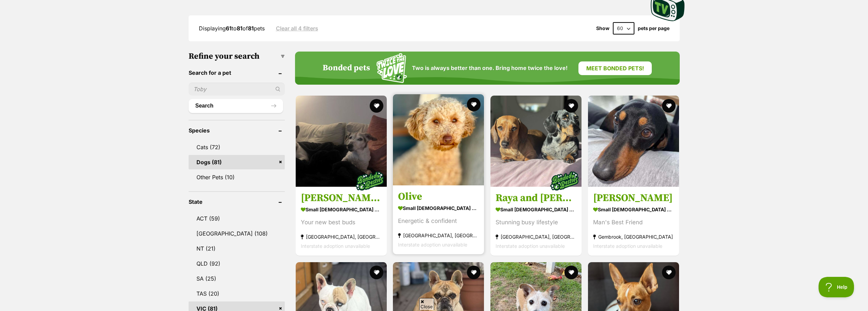 Image resolution: width=868 pixels, height=311 pixels. I want to click on a: ACT (59), so click(236, 218).